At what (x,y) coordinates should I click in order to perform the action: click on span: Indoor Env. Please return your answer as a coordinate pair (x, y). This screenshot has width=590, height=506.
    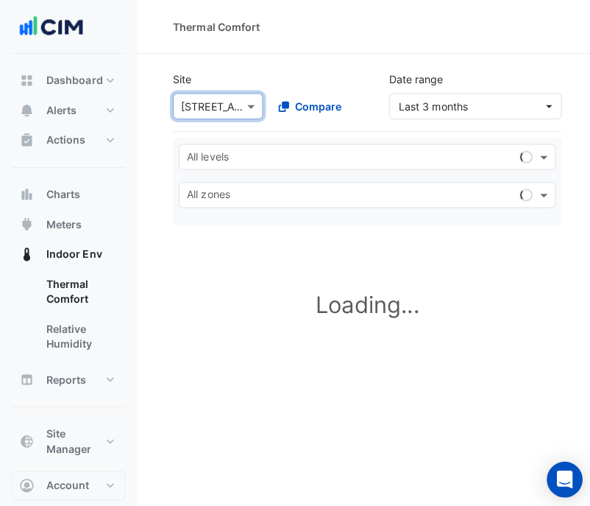
    Looking at the image, I should click on (73, 251).